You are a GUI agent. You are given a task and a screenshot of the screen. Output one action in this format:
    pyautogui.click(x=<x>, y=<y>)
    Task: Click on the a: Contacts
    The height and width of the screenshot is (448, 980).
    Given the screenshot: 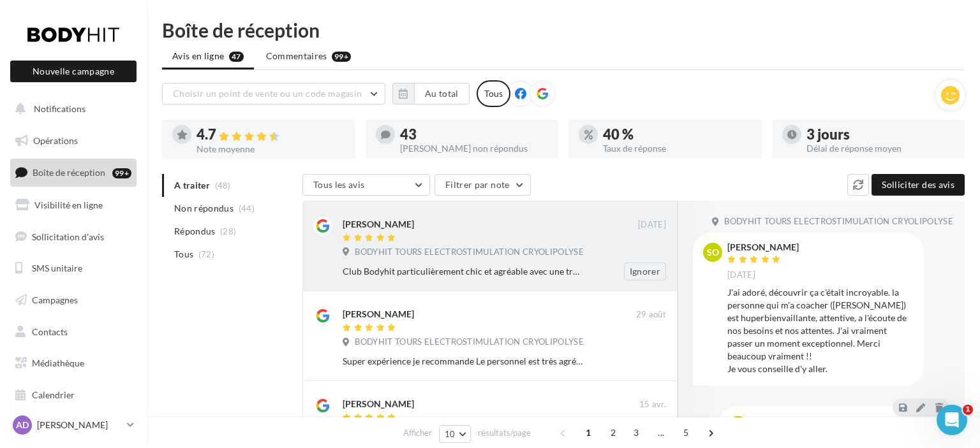 What is the action you would take?
    pyautogui.click(x=73, y=332)
    